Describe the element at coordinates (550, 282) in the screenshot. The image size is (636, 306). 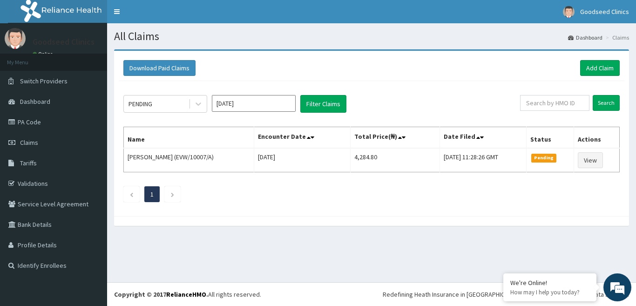
I see `div: We're Online!` at that location.